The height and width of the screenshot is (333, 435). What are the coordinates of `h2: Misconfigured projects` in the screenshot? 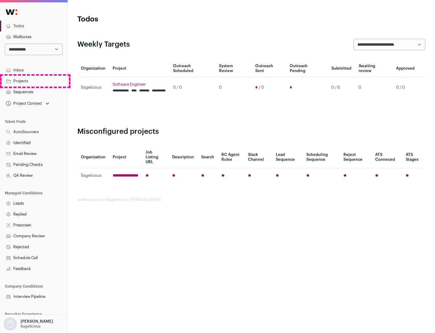 It's located at (252, 132).